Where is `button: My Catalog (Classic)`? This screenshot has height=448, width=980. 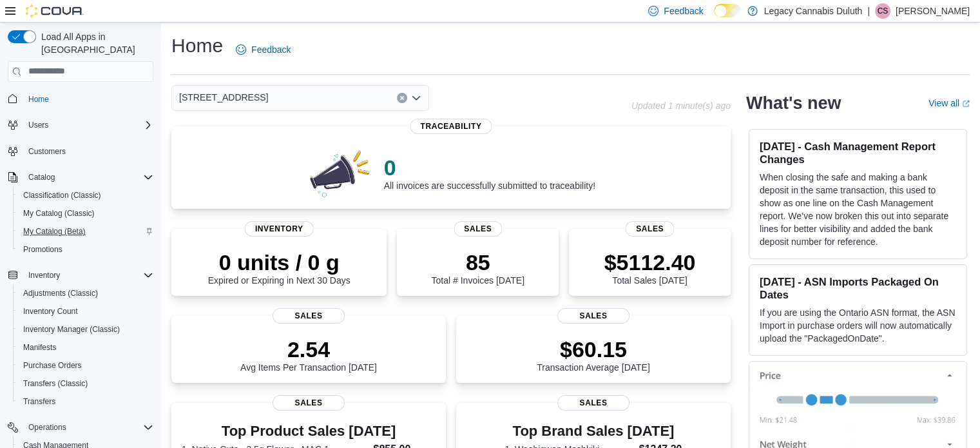
button: My Catalog (Classic) is located at coordinates (86, 214).